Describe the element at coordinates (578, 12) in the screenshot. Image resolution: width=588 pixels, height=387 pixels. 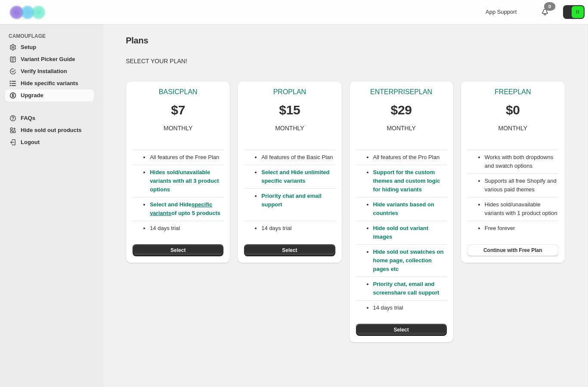
I see `text: R` at that location.